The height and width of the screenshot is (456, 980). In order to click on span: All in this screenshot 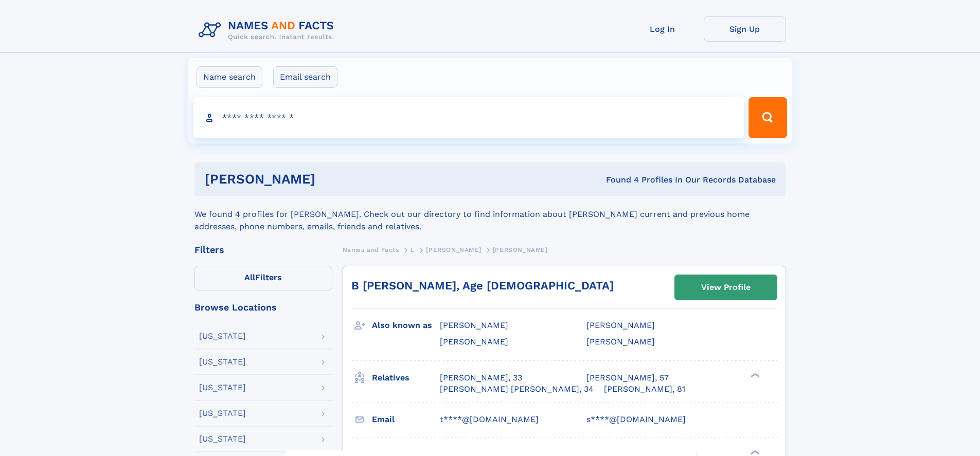, I will do `click(249, 277)`.